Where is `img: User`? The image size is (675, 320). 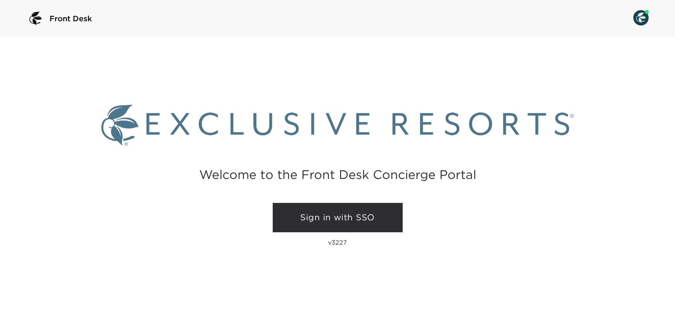
img: User is located at coordinates (641, 18).